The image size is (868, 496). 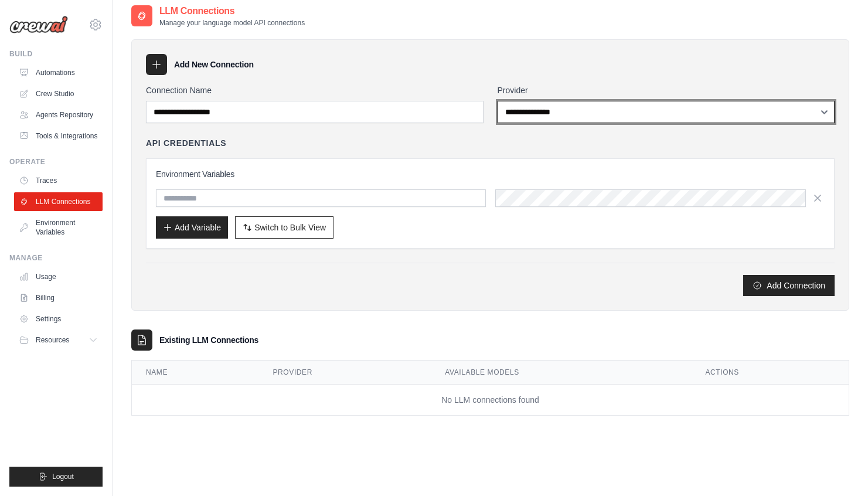 What do you see at coordinates (185, 143) in the screenshot?
I see `h4: API Credentials` at bounding box center [185, 143].